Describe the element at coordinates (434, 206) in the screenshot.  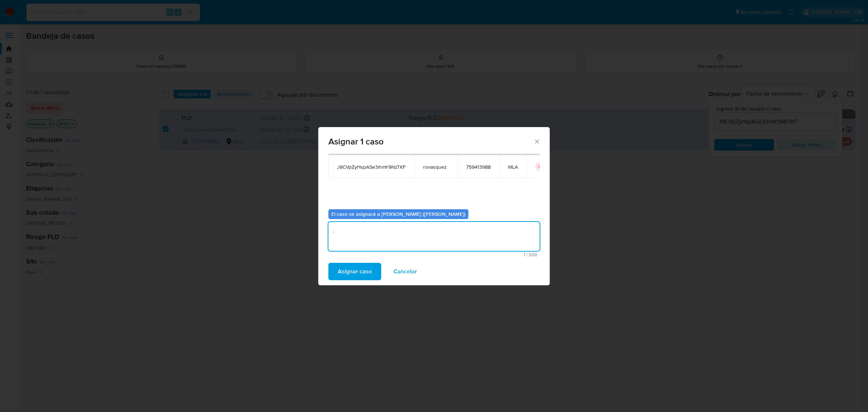
I see `div: assign-modal` at that location.